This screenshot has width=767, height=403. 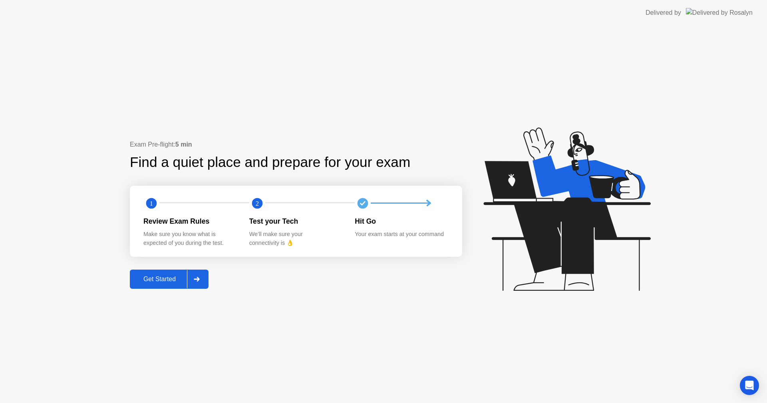 I want to click on button: Get Started, so click(x=169, y=279).